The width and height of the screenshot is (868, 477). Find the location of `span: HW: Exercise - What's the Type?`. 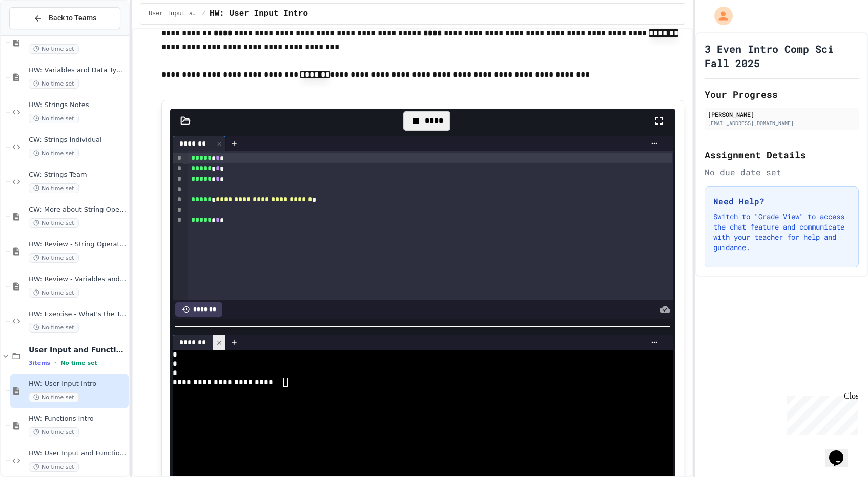

span: HW: Exercise - What's the Type? is located at coordinates (77, 314).